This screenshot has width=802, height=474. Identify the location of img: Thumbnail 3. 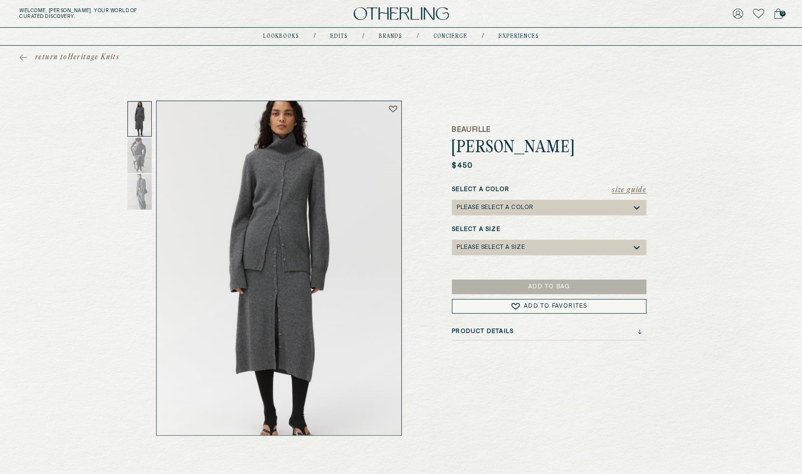
(140, 192).